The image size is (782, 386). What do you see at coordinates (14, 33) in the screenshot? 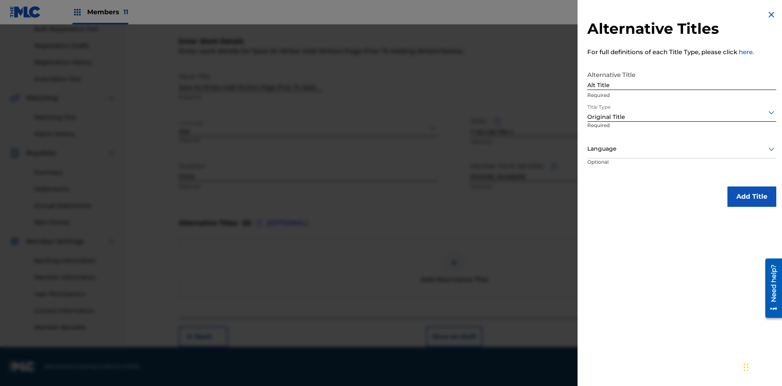
I see `div: Open Resource Center` at bounding box center [14, 33].